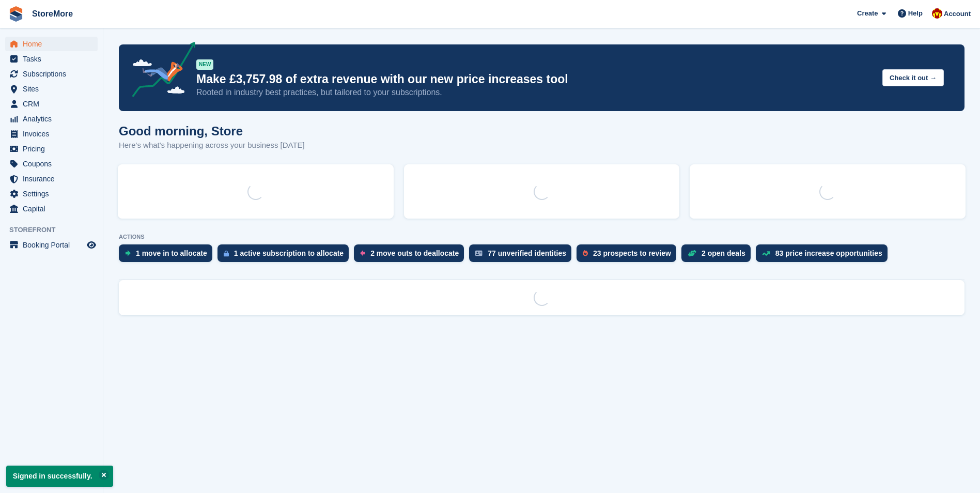  I want to click on div: 1 move in to allocate, so click(171, 253).